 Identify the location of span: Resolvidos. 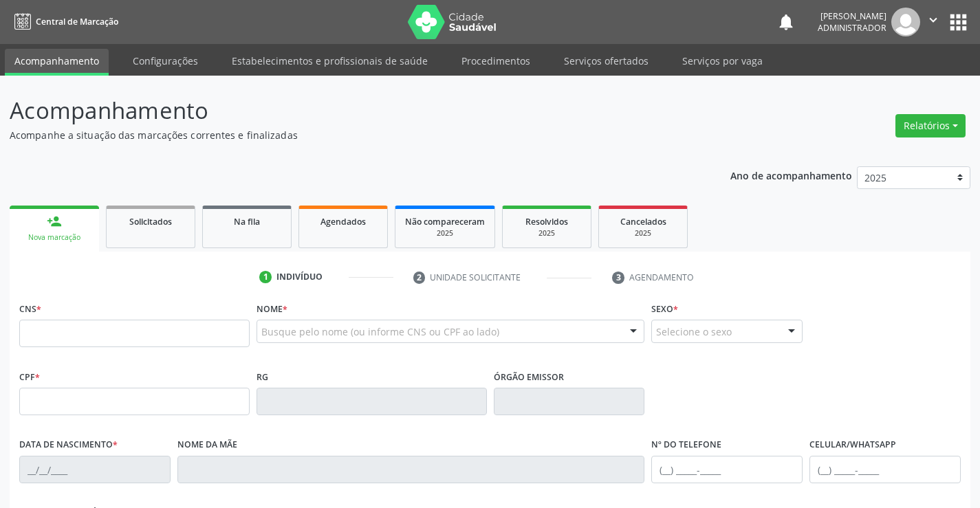
(547, 221).